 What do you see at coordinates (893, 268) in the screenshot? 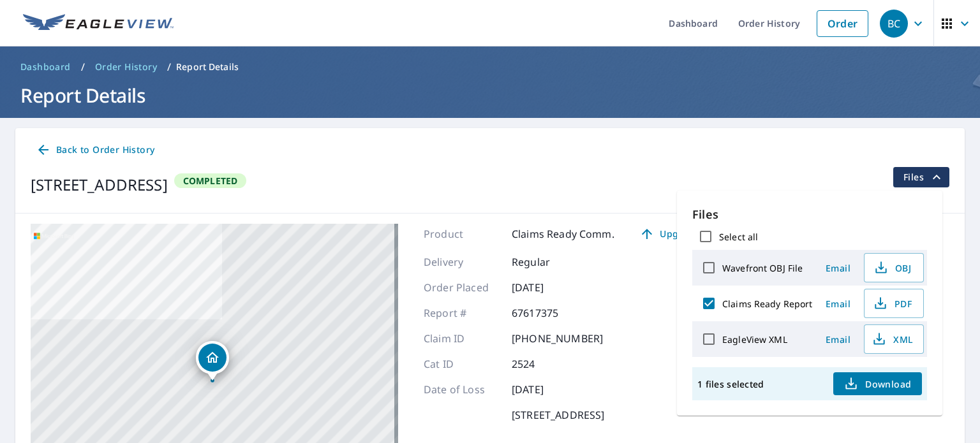
I see `span: OBJ` at bounding box center [893, 268].